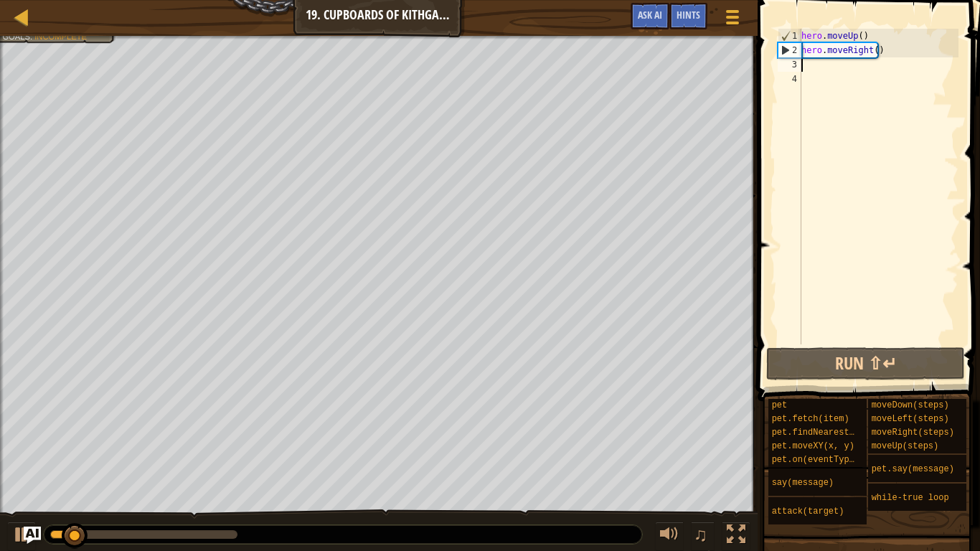  What do you see at coordinates (790, 50) in the screenshot?
I see `div: 2` at bounding box center [790, 50].